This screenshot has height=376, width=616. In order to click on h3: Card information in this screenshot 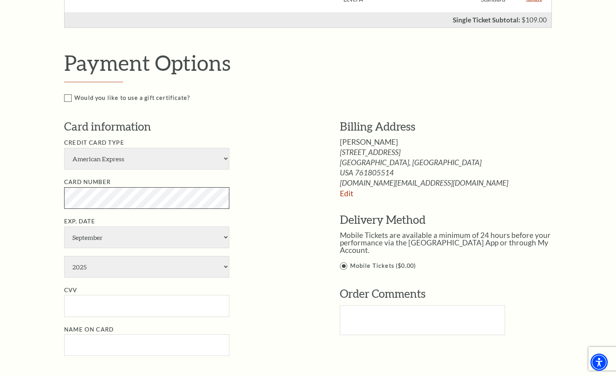, I will do `click(190, 127)`.